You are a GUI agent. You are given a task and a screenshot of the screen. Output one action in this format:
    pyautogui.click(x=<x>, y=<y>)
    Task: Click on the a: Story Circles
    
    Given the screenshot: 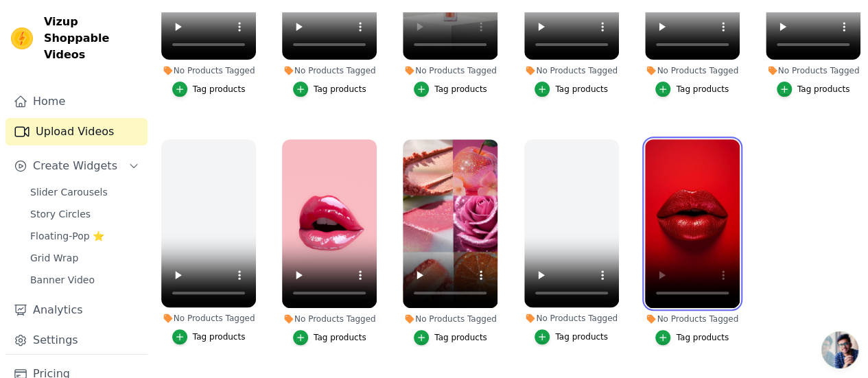 What is the action you would take?
    pyautogui.click(x=85, y=214)
    